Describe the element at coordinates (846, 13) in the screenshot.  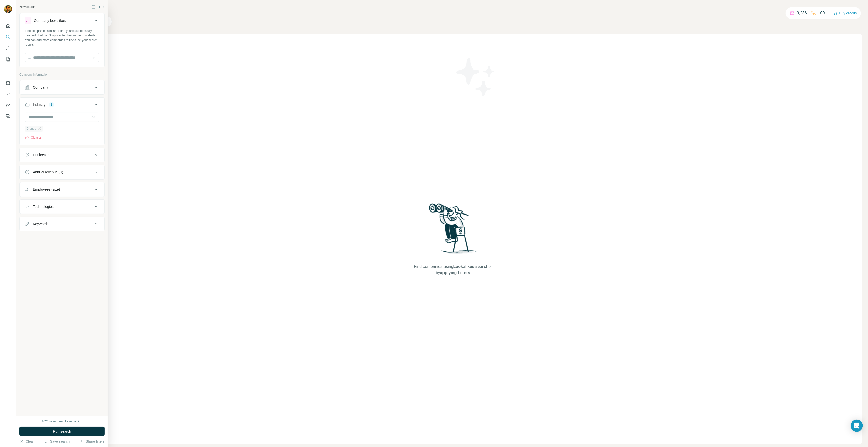
I see `button: Buy credits` at that location.